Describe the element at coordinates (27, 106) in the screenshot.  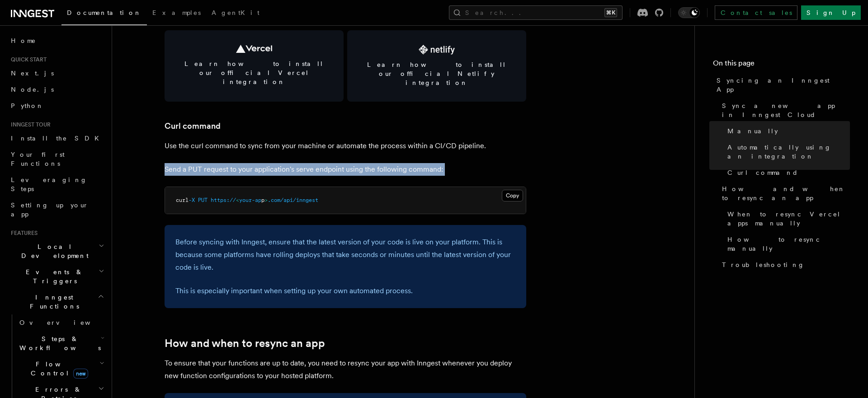
I see `span: Python` at that location.